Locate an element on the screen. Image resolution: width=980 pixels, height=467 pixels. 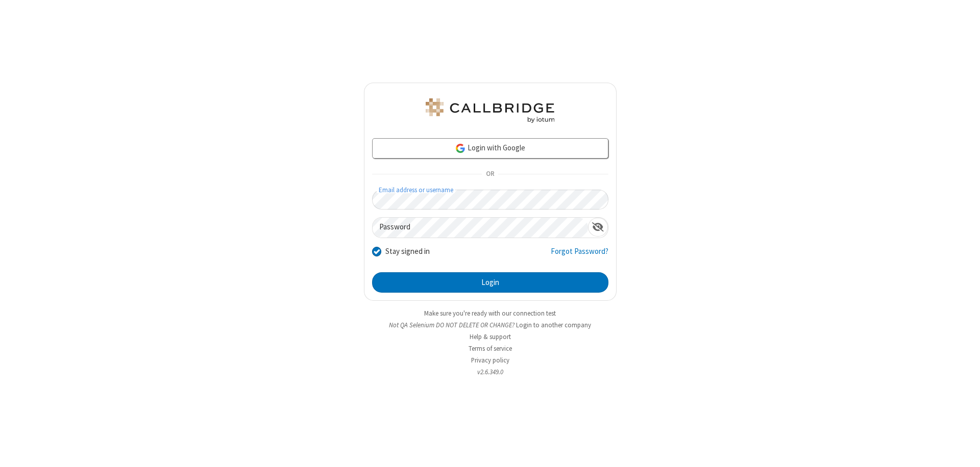
input: Email address or username is located at coordinates (490, 200).